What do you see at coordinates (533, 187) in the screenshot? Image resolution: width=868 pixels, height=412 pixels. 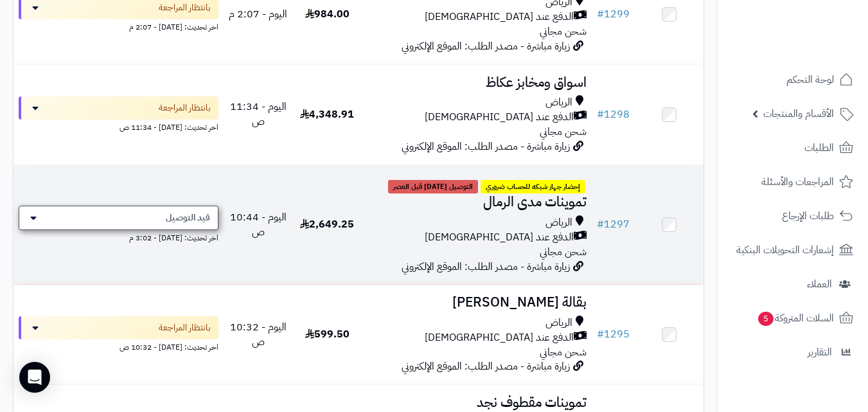 I see `span: إحضار جهاز شبكه للحساب ضروري` at bounding box center [533, 187].